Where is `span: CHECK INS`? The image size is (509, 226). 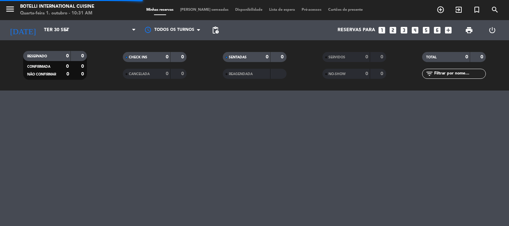
span: CHECK INS is located at coordinates (138, 57).